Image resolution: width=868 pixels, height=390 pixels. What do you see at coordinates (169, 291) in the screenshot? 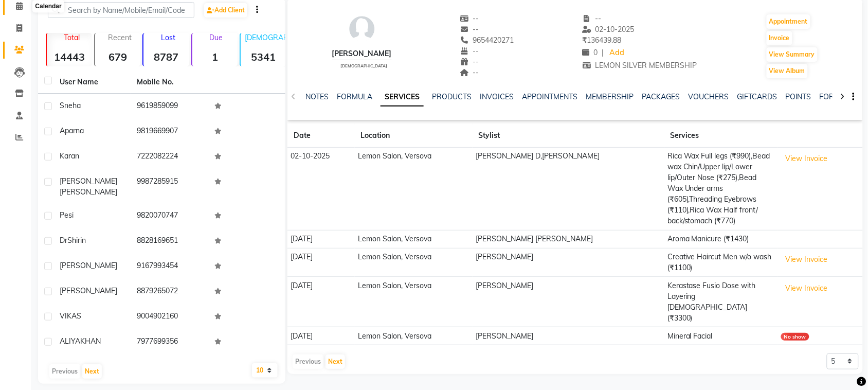
I see `td: 8879265072` at bounding box center [169, 291].